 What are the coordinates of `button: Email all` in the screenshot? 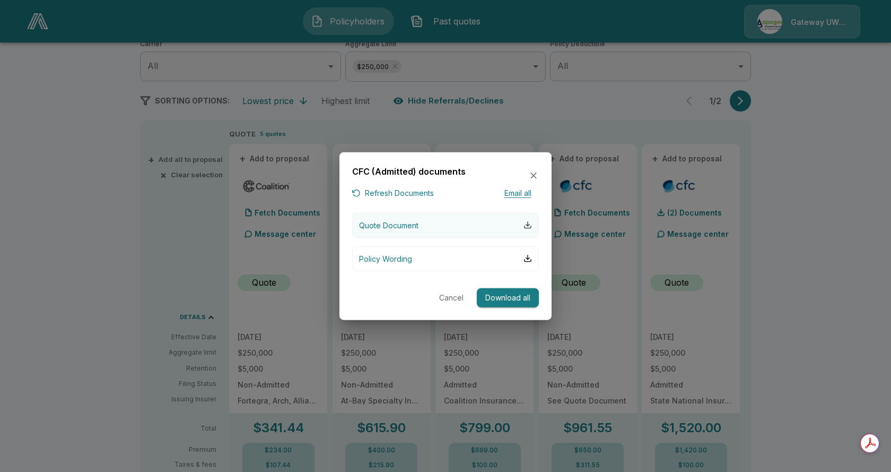 It's located at (518, 193).